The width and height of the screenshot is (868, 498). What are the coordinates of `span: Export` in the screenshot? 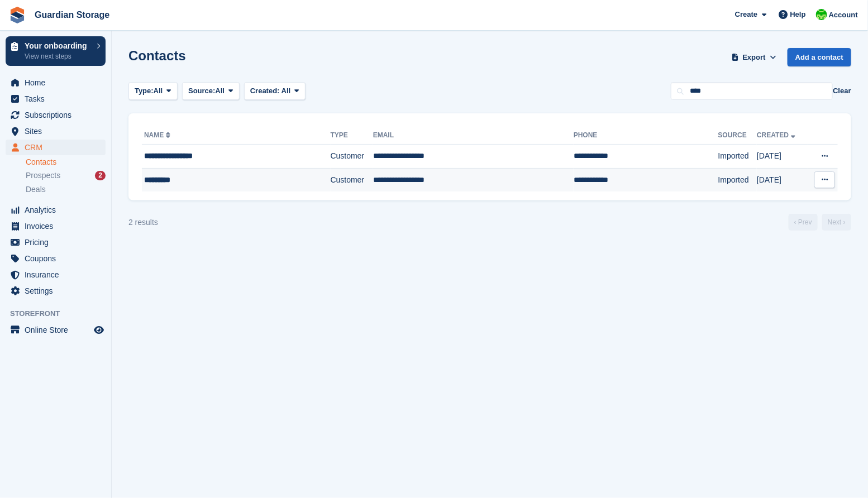 It's located at (754, 58).